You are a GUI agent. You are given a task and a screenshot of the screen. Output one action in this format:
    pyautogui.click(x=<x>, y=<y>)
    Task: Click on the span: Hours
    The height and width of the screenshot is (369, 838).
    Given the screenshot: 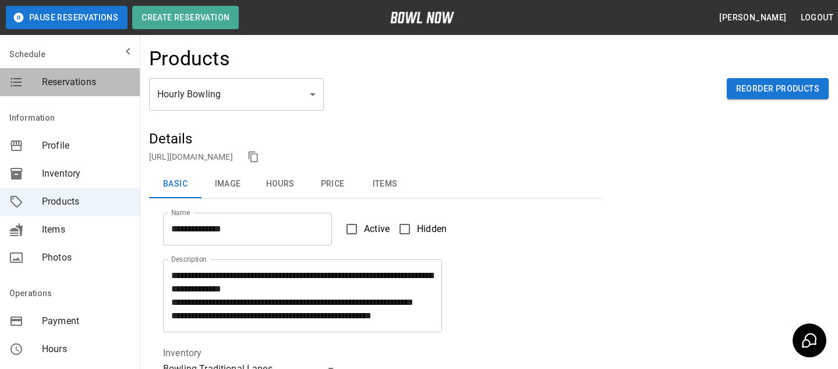 What is the action you would take?
    pyautogui.click(x=86, y=349)
    